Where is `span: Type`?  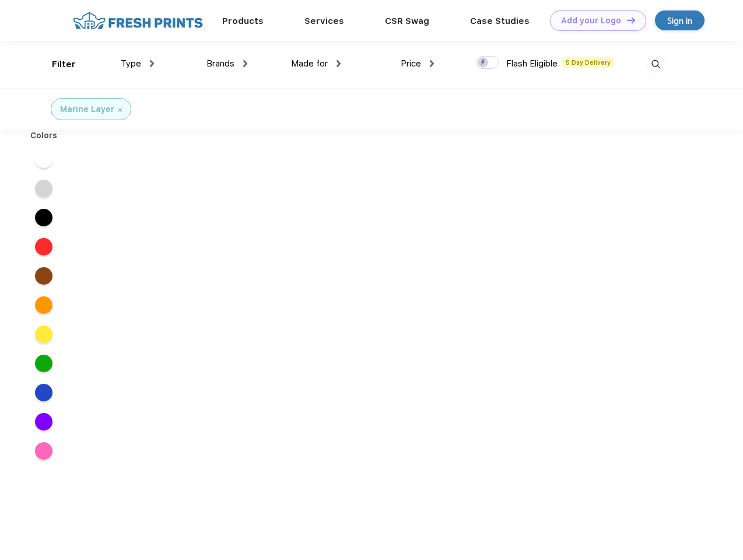
span: Type is located at coordinates (130, 64).